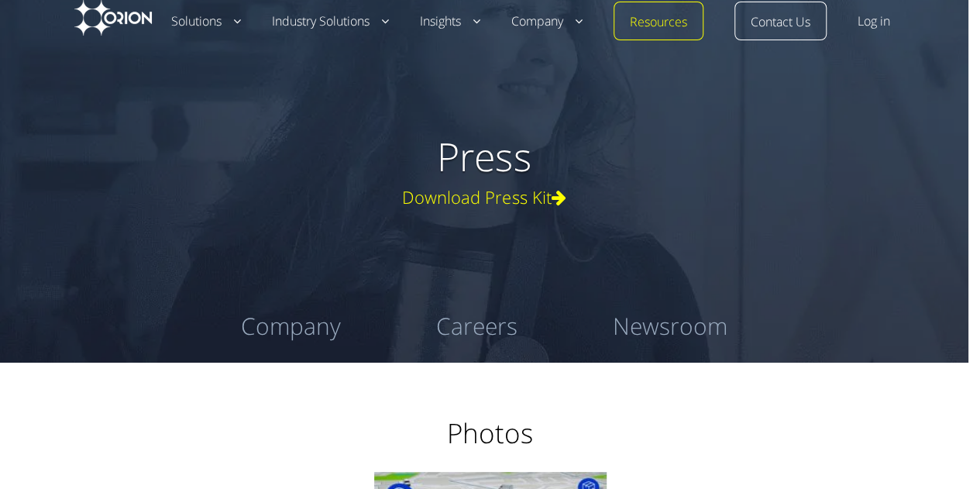 The height and width of the screenshot is (489, 980). I want to click on h2: Photos, so click(490, 433).